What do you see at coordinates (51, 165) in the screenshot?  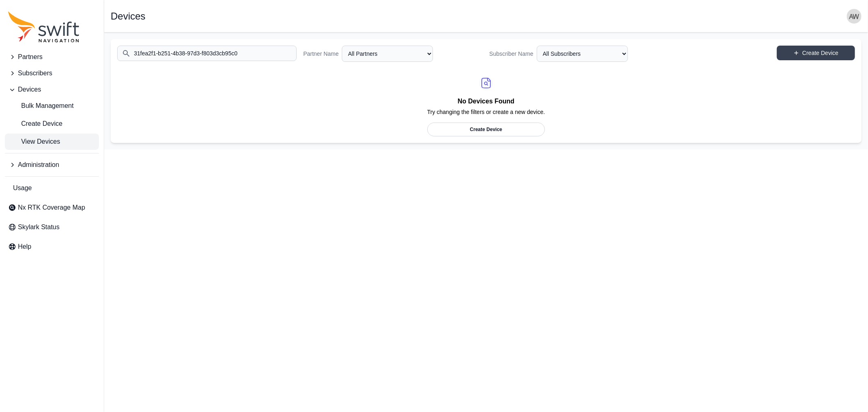 I see `button: Administration` at bounding box center [51, 165].